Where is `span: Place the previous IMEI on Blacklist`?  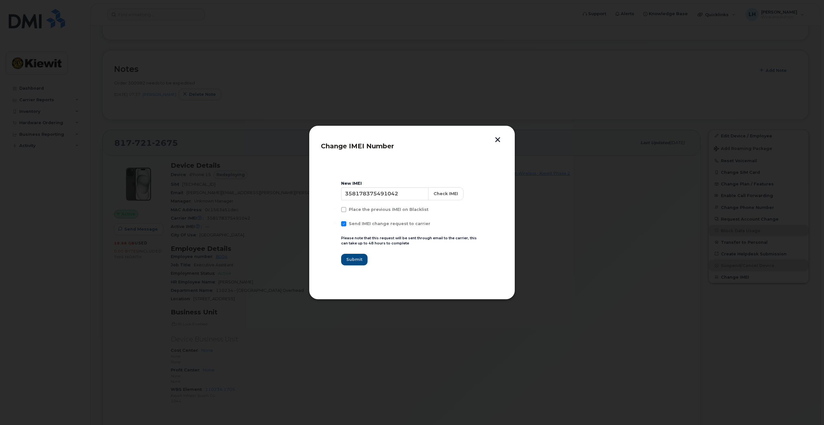
span: Place the previous IMEI on Blacklist is located at coordinates (389, 209).